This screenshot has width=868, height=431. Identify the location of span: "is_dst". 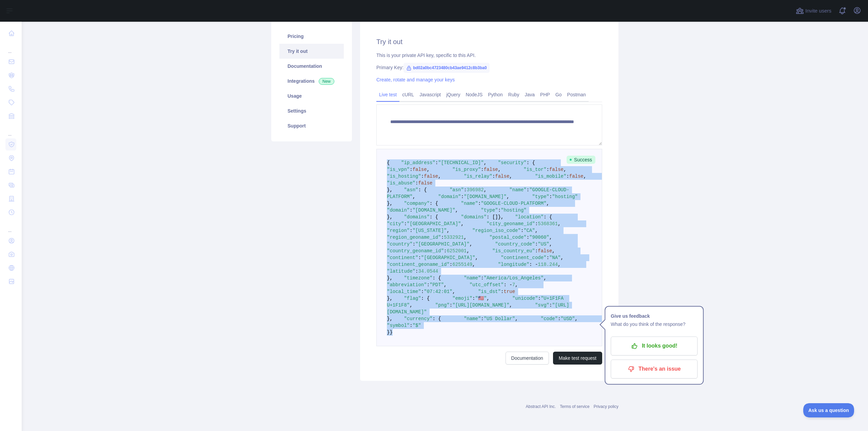
(489, 291).